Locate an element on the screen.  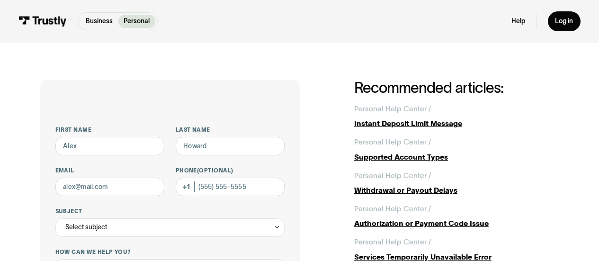
input: (555) 555-5555 is located at coordinates (230, 186).